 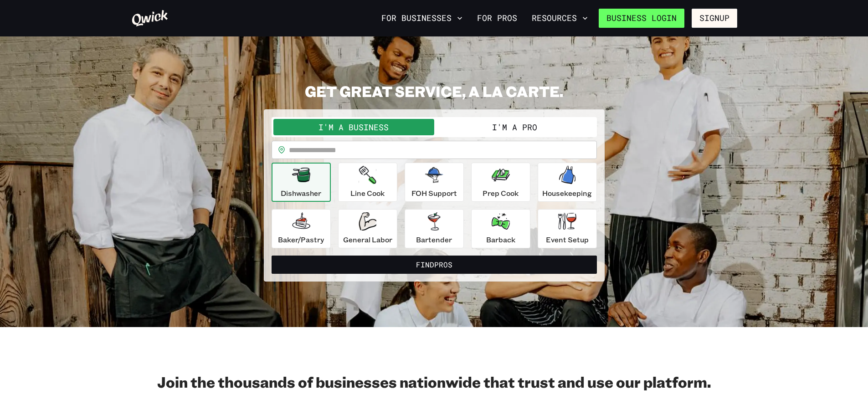 I want to click on p: Line Cook, so click(x=367, y=194).